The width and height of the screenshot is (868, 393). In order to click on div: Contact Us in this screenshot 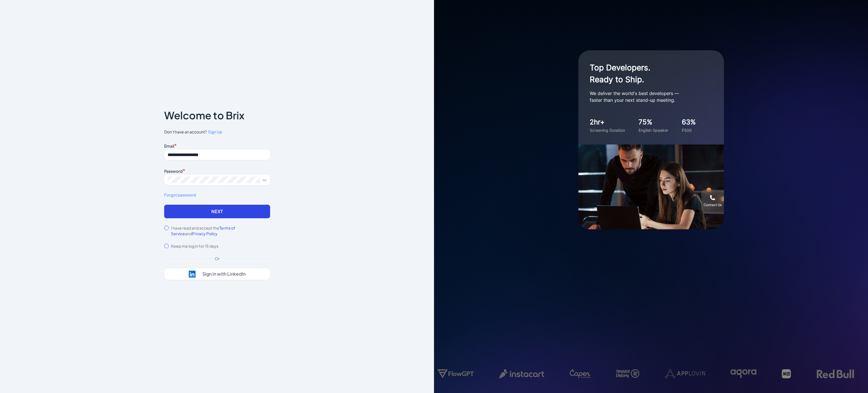, I will do `click(713, 205)`.